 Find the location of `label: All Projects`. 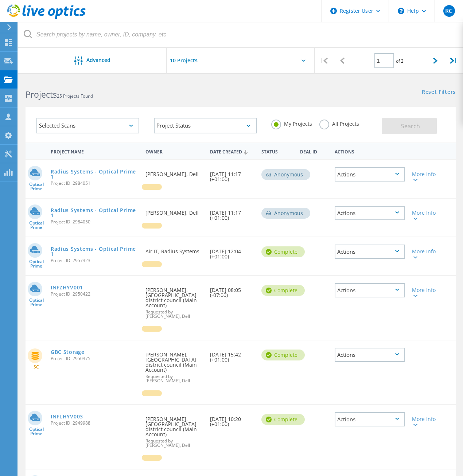

label: All Projects is located at coordinates (339, 123).